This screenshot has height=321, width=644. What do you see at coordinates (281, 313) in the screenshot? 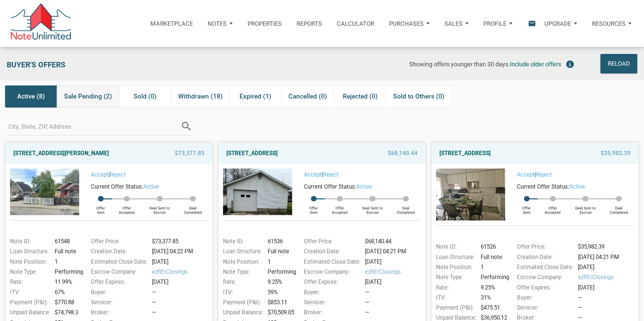
I see `div: $70,509.05` at bounding box center [281, 313].